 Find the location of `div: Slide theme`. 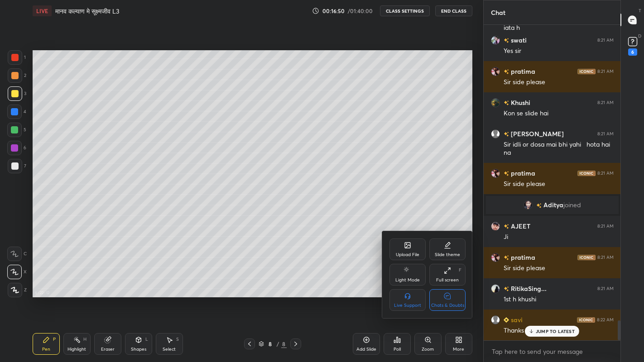

div: Slide theme is located at coordinates (448, 255).